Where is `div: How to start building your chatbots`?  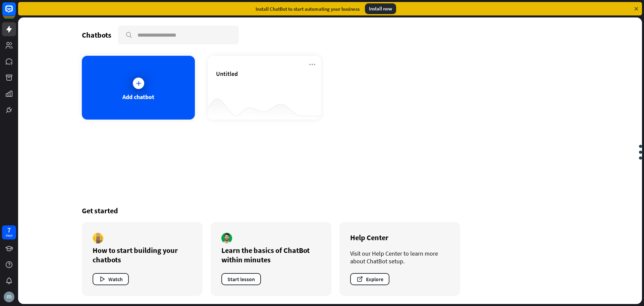
div: How to start building your chatbots is located at coordinates (142, 255).